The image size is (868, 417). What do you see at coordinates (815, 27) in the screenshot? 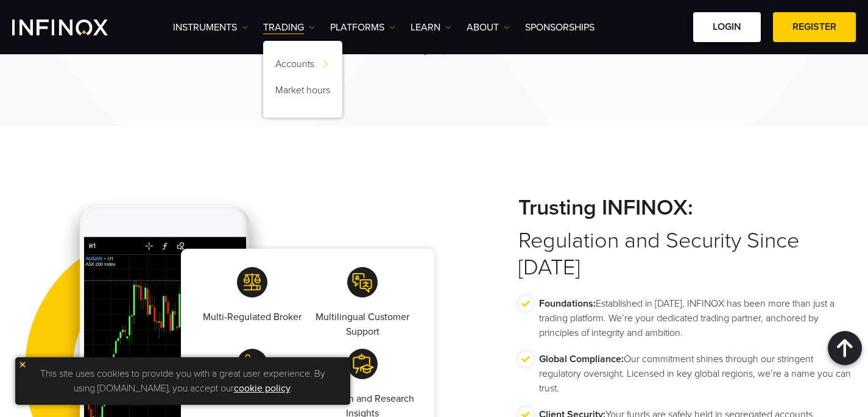
I see `a: REGISTER` at bounding box center [815, 27].